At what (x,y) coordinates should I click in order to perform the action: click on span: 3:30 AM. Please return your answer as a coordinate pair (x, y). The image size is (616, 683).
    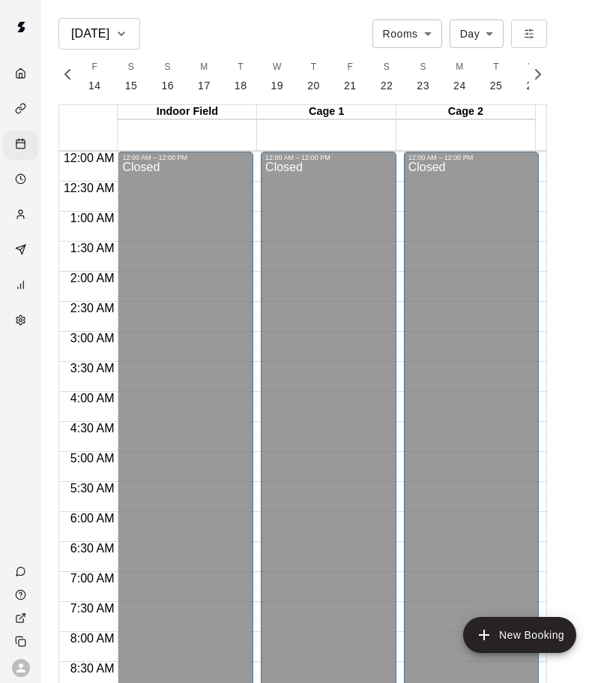
    Looking at the image, I should click on (92, 368).